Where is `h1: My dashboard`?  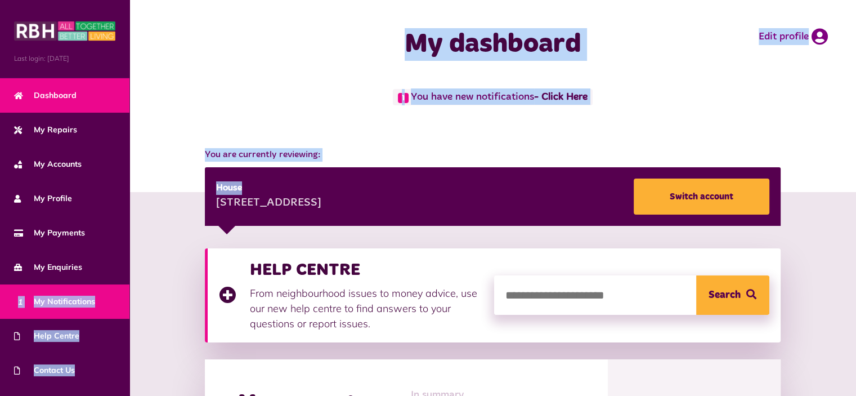 h1: My dashboard is located at coordinates (493, 44).